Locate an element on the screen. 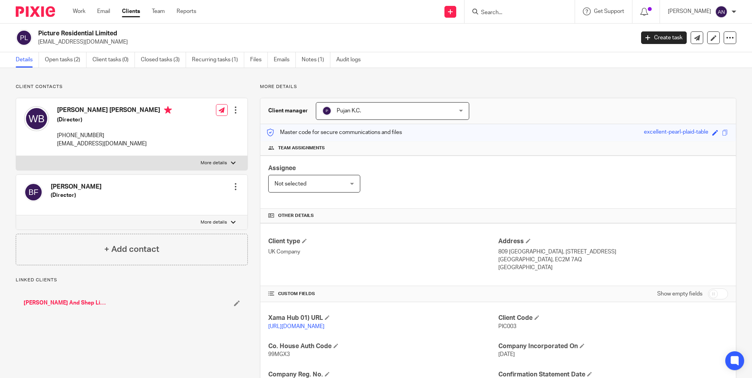 This screenshot has height=378, width=752. a: Email is located at coordinates (103, 11).